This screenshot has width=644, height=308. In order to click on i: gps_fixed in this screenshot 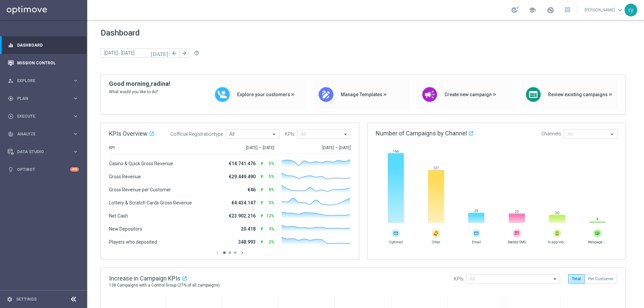, I will do `click(11, 99)`.